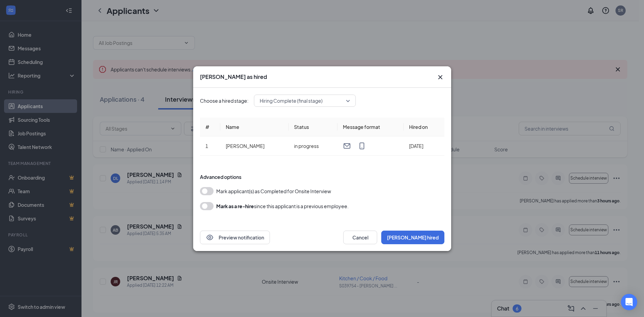 The image size is (644, 317). Describe the element at coordinates (440, 77) in the screenshot. I see `svg: Cross` at that location.